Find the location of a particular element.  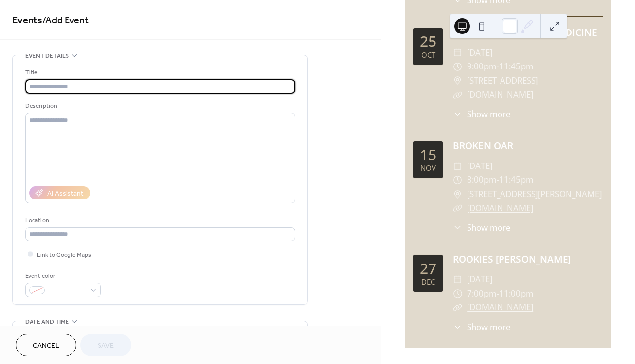

span: / Add Event is located at coordinates (66, 20).